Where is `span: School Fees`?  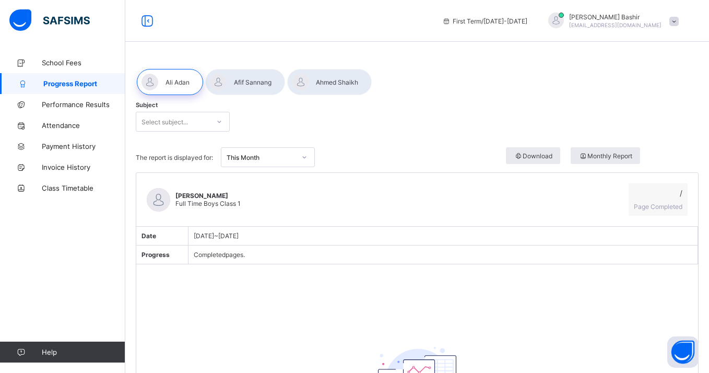
span: School Fees is located at coordinates (84, 63).